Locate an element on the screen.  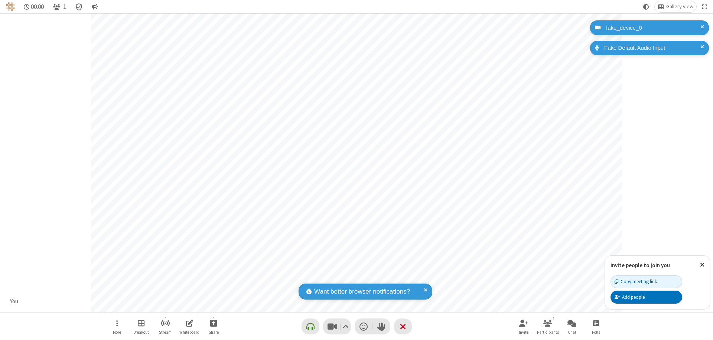
button: Add people is located at coordinates (646, 297).